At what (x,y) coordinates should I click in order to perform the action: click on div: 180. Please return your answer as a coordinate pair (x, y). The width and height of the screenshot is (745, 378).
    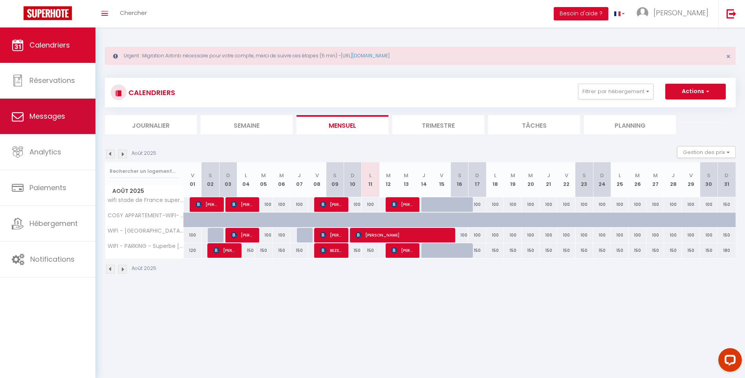
    Looking at the image, I should click on (726, 250).